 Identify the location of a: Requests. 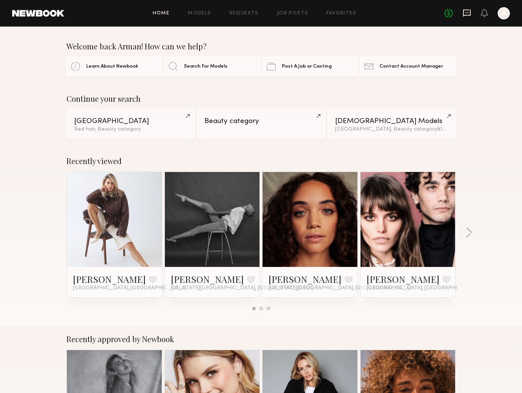
(244, 13).